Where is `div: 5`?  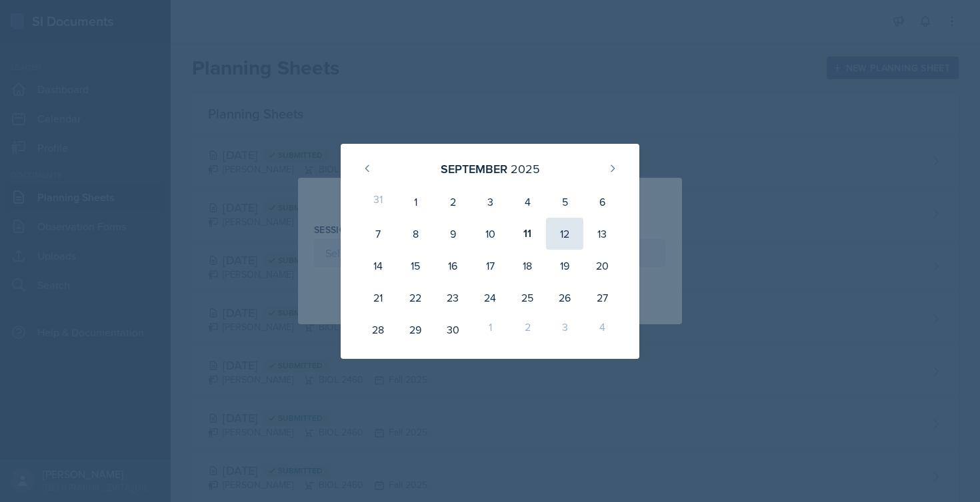 div: 5 is located at coordinates (564, 202).